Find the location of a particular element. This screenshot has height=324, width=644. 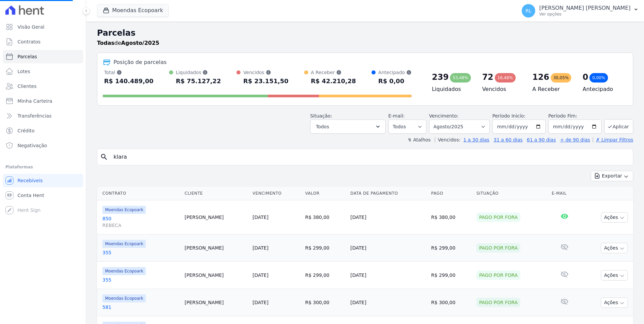

span: Lotes is located at coordinates (24, 72).